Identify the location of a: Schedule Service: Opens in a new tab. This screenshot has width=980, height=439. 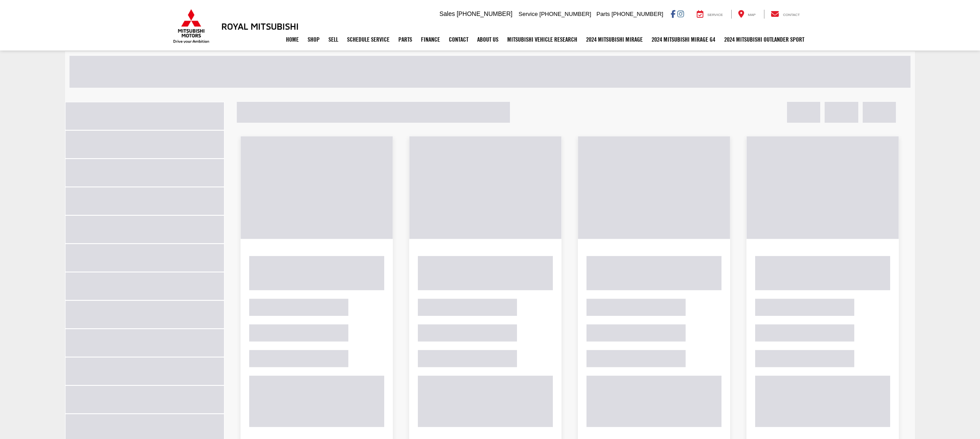
(368, 39).